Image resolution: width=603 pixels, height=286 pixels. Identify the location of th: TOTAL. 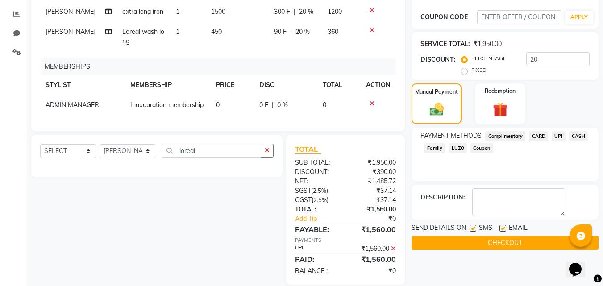
(339, 85).